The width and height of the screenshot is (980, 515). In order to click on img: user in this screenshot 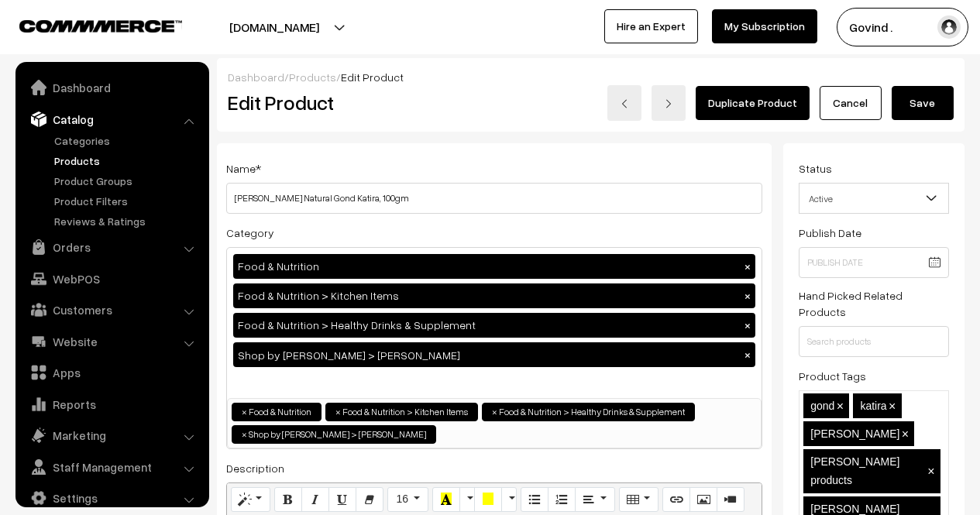, I will do `click(949, 27)`.